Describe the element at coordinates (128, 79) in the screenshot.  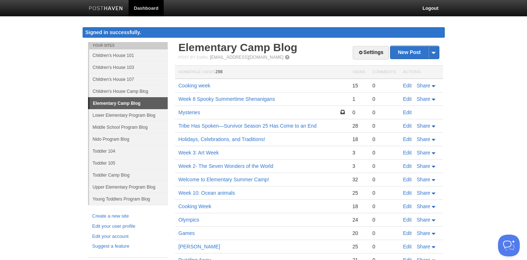
I see `a: Children's House 107` at that location.